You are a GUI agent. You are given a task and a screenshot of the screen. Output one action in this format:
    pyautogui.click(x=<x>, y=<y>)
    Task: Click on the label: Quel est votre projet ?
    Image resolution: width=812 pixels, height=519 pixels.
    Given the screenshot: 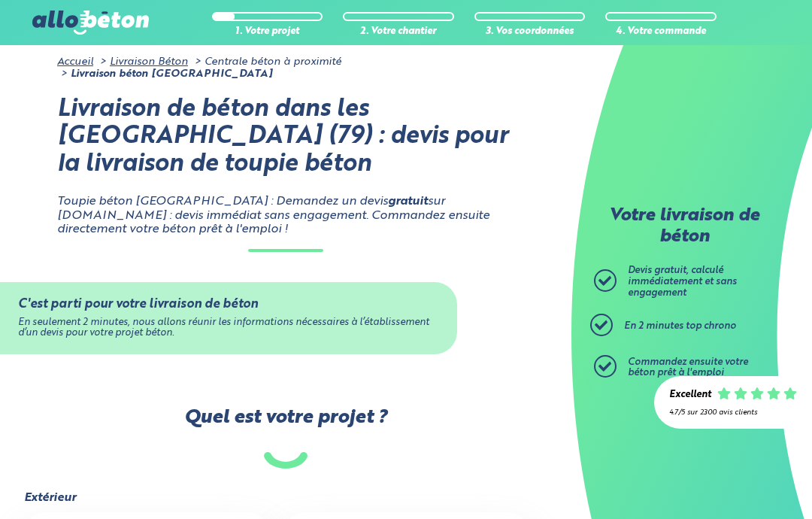 What is the action you would take?
    pyautogui.click(x=285, y=437)
    